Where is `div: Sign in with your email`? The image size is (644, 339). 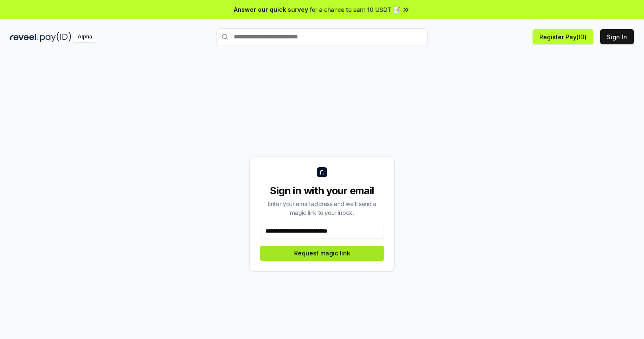 div: Sign in with your email is located at coordinates (322, 191).